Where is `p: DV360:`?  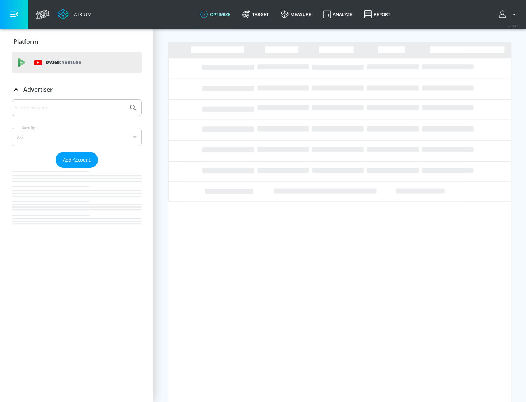 p: DV360: is located at coordinates (63, 63).